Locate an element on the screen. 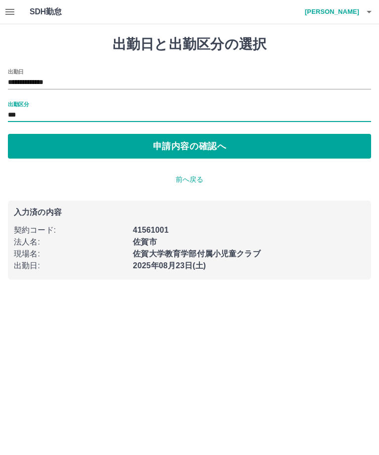 This screenshot has width=379, height=455. b: 佐賀市 is located at coordinates (145, 241).